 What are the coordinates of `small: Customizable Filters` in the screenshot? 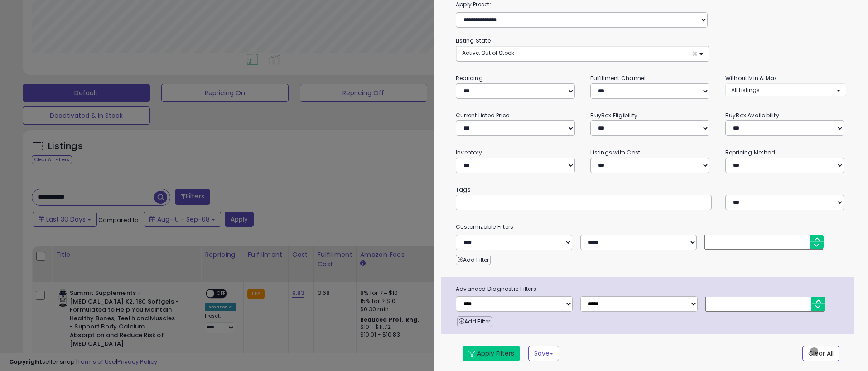 It's located at (651, 227).